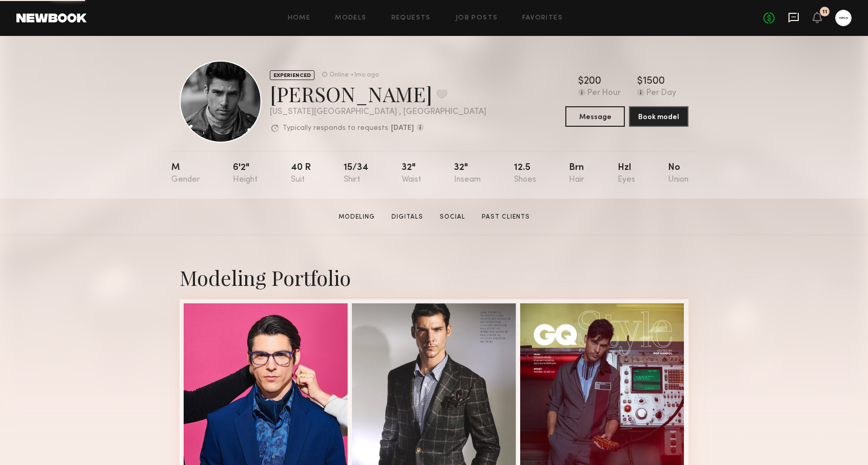 The width and height of the screenshot is (868, 465). Describe the element at coordinates (411, 18) in the screenshot. I see `a: Requests` at that location.